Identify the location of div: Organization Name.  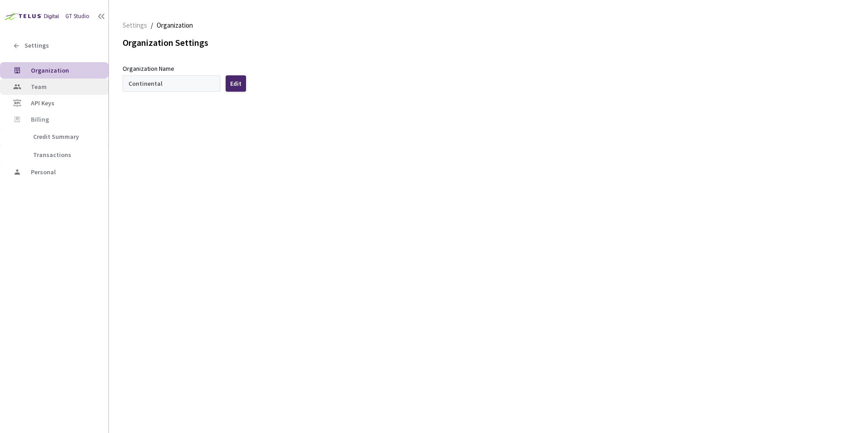
(148, 69).